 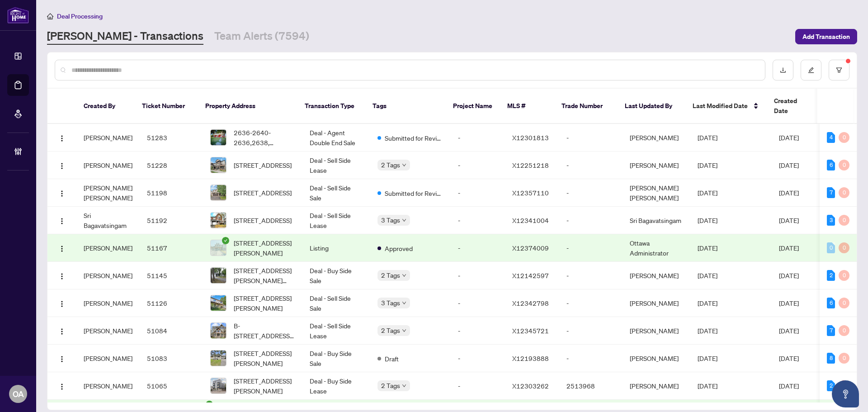 I want to click on td: 51192, so click(x=171, y=220).